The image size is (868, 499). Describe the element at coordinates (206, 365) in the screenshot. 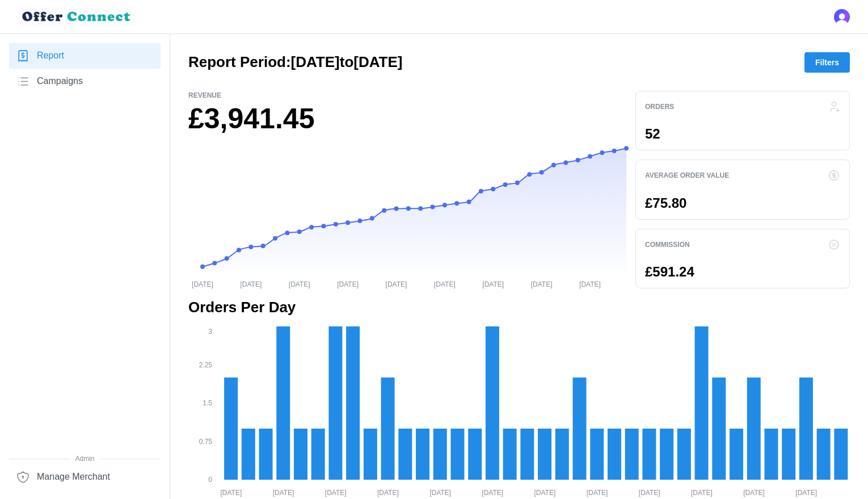

I see `tspan: 2.25` at that location.